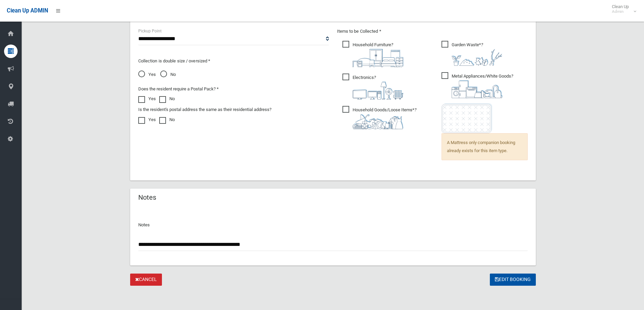 The height and width of the screenshot is (310, 644). I want to click on img: b13cc3517677393f34c0a387616ef184.png, so click(378, 122).